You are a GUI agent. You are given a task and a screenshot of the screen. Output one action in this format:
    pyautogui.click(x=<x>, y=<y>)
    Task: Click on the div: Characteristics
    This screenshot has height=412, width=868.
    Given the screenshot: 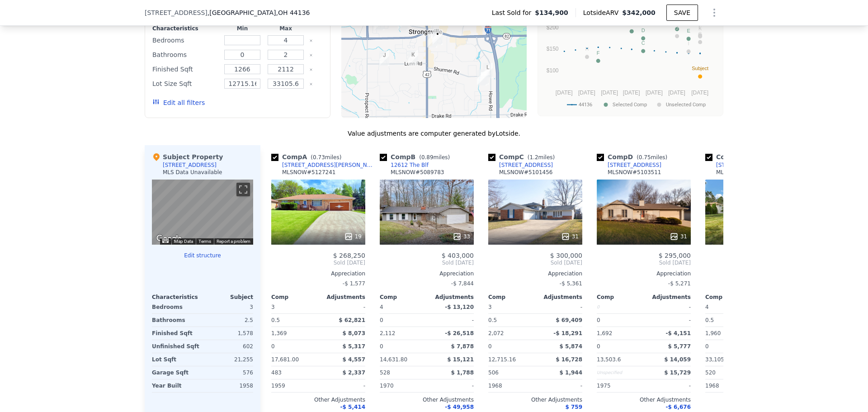 What is the action you would take?
    pyautogui.click(x=185, y=29)
    